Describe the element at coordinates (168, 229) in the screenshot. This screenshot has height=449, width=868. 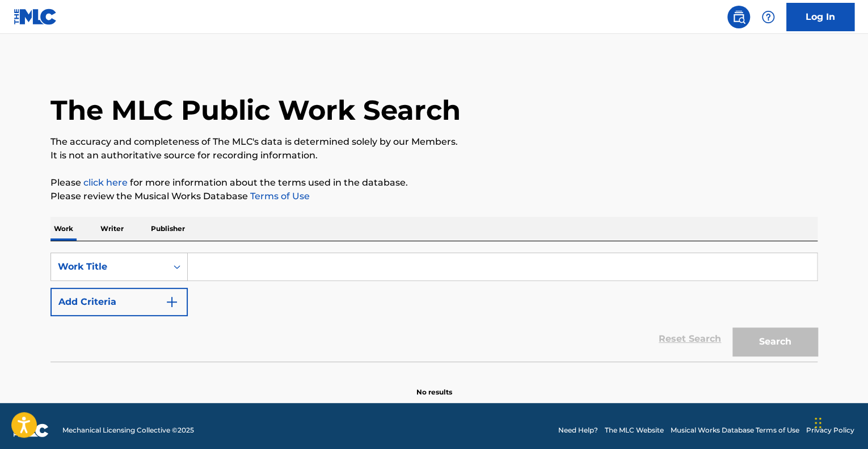
I see `p: Publisher` at that location.